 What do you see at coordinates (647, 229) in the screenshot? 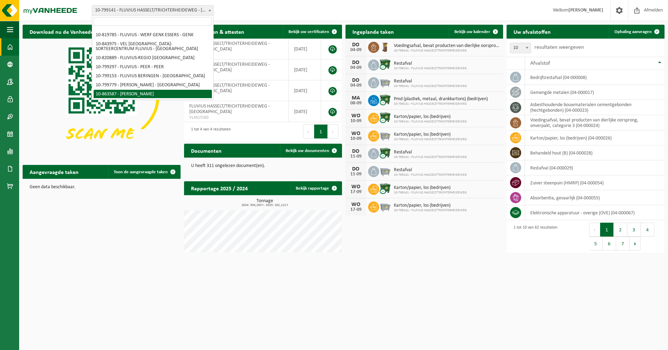
I see `button: 4` at bounding box center [647, 229].